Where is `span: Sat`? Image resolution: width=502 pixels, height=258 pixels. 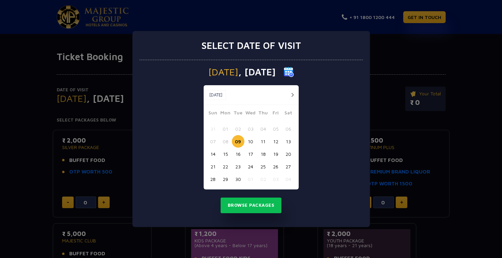 span: Sat is located at coordinates (288, 114).